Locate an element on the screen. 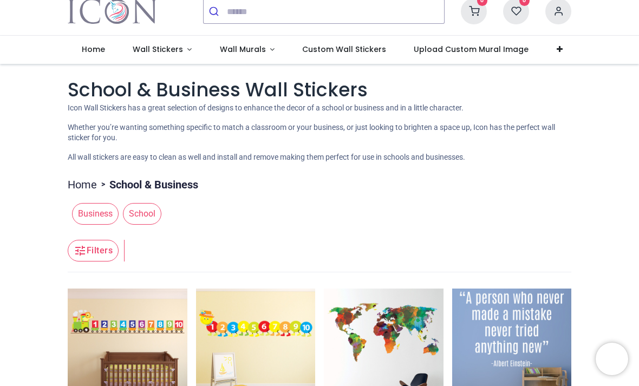  a: Wall Stickers is located at coordinates (162, 50).